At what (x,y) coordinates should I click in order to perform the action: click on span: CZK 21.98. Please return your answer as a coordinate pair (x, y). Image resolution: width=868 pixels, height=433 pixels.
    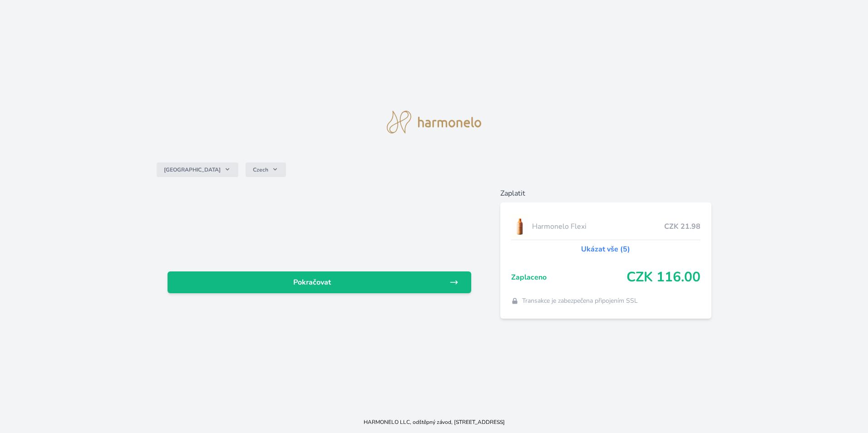
    Looking at the image, I should click on (683, 226).